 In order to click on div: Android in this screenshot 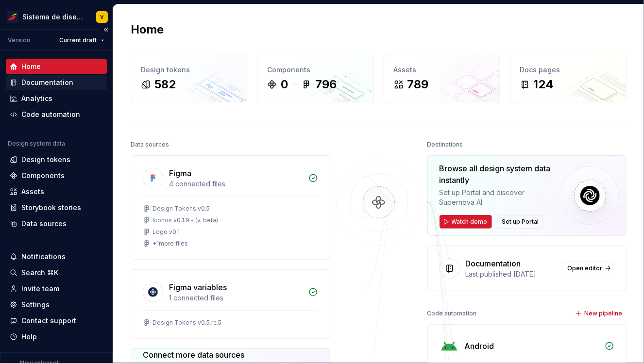, I will do `click(479, 346)`.